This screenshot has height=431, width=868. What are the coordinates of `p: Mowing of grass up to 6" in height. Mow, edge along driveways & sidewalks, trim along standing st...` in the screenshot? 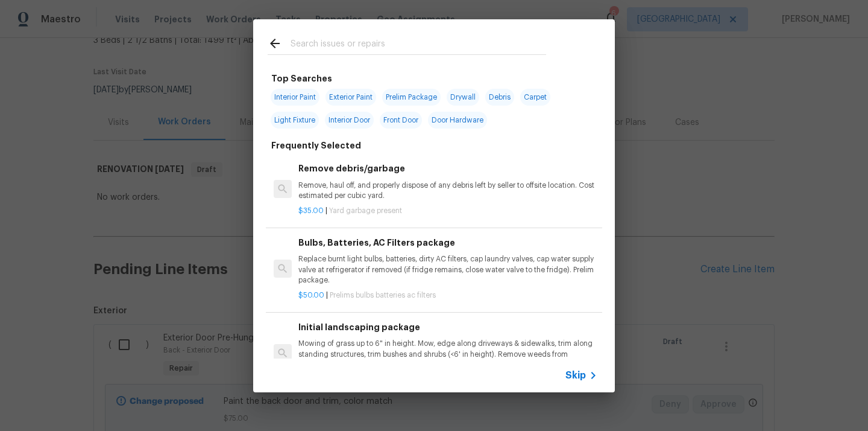 It's located at (447, 353).